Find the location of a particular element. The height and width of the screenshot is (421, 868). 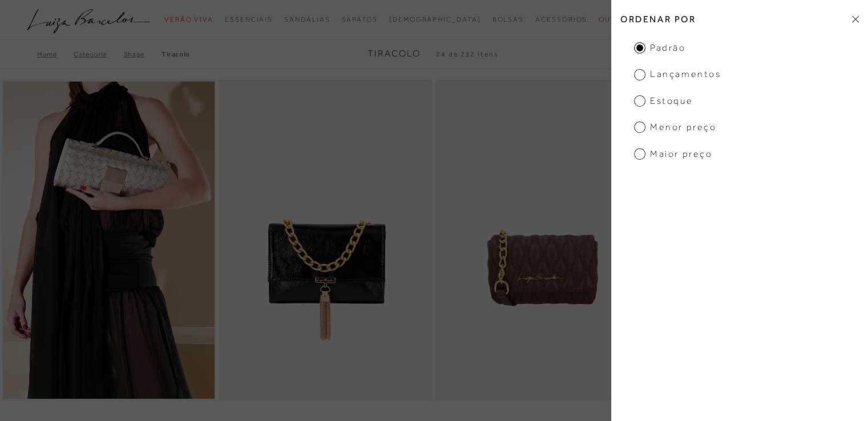

a: BOLSA PEQUENA EM COURO CAFÉ COM CORRENTE DOURADA BOLSA PEQUENA EM COURO CAFÉ COM CORRENTE DOURADA is located at coordinates (542, 240).